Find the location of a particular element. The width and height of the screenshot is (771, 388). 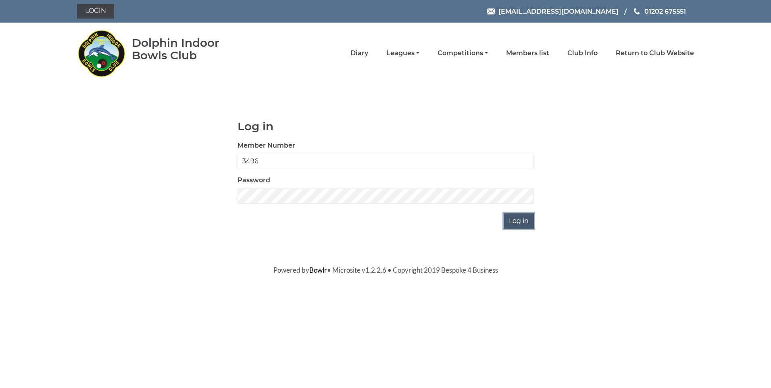

a: Diary is located at coordinates (359, 53).